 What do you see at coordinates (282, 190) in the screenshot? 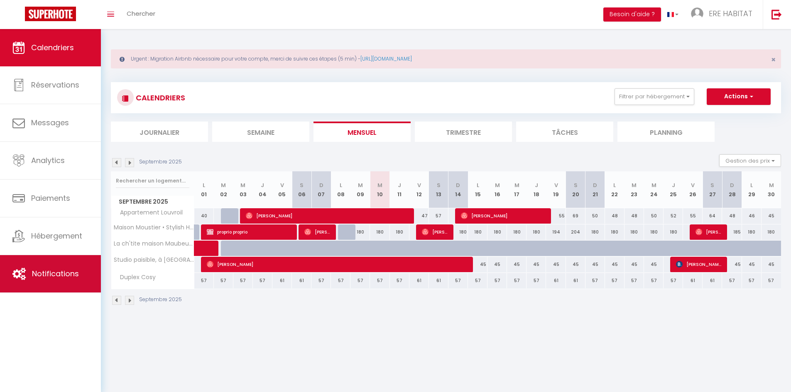
I see `th: 05` at bounding box center [282, 190].